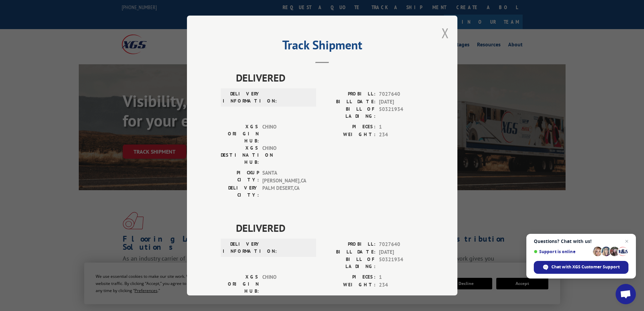  I want to click on div: Open chat, so click(626, 294).